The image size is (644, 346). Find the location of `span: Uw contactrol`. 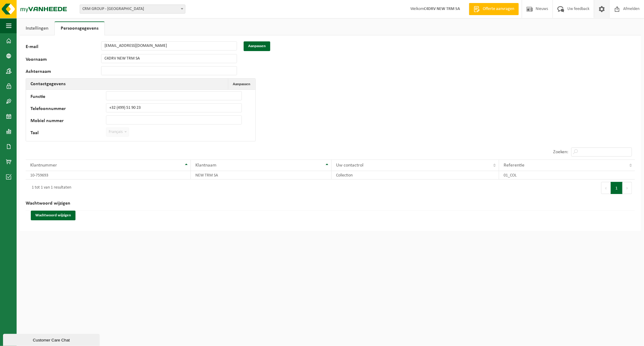

span: Uw contactrol is located at coordinates (349, 165).